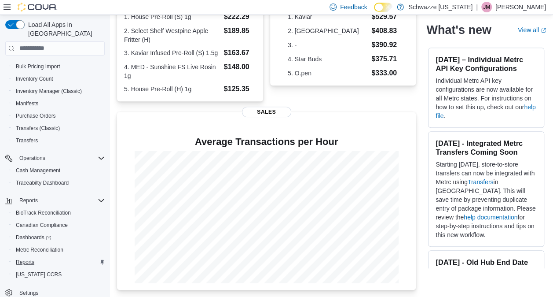 The height and width of the screenshot is (297, 553). Describe the element at coordinates (59, 237) in the screenshot. I see `a: Dashboards` at that location.